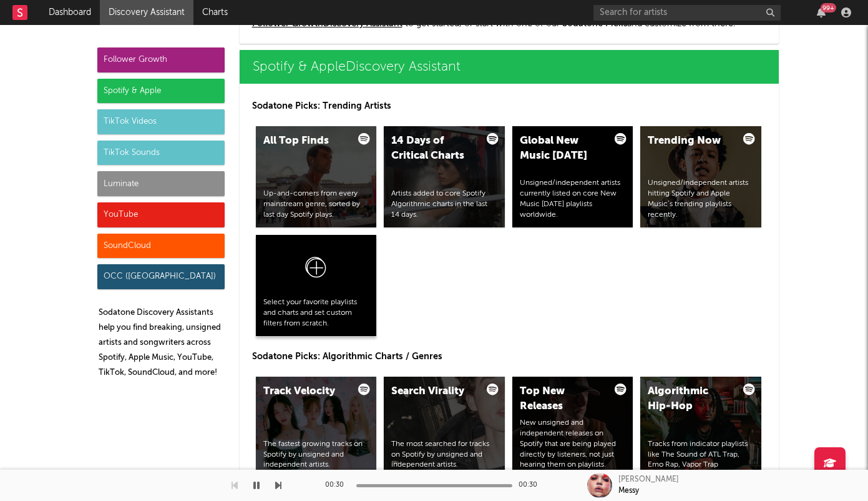 The image size is (868, 501). Describe the element at coordinates (701, 177) in the screenshot. I see `a: Trending NowUnsigned/independent artists hitting Spotify and Apple Music’s trending playlists rec...` at that location.